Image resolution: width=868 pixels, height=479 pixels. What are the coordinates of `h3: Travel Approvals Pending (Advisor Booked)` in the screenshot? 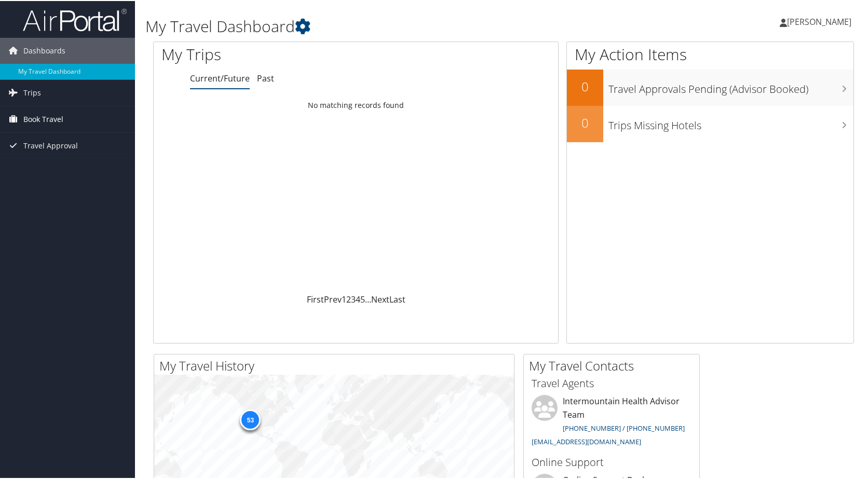 It's located at (731, 85).